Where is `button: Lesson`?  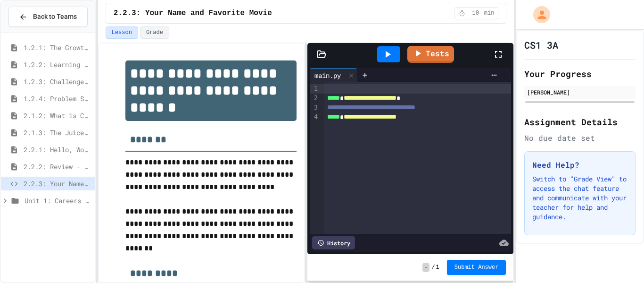 button: Lesson is located at coordinates (122, 32).